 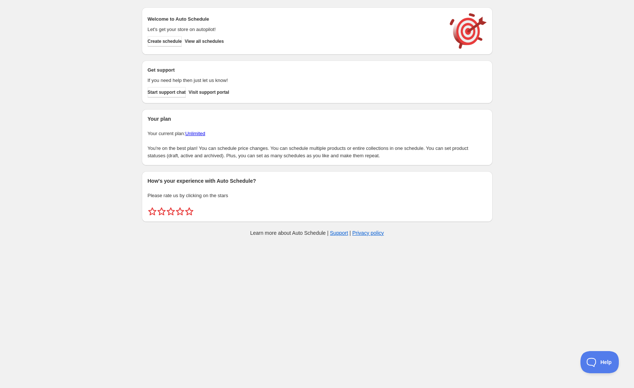 What do you see at coordinates (368, 233) in the screenshot?
I see `a: Privacy policy` at bounding box center [368, 233].